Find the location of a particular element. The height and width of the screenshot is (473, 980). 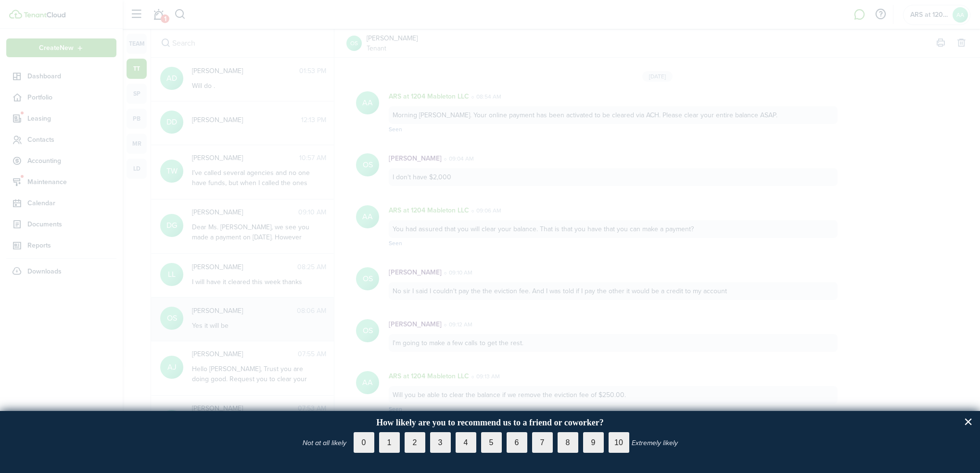

div: Not at all likely is located at coordinates (324, 443).